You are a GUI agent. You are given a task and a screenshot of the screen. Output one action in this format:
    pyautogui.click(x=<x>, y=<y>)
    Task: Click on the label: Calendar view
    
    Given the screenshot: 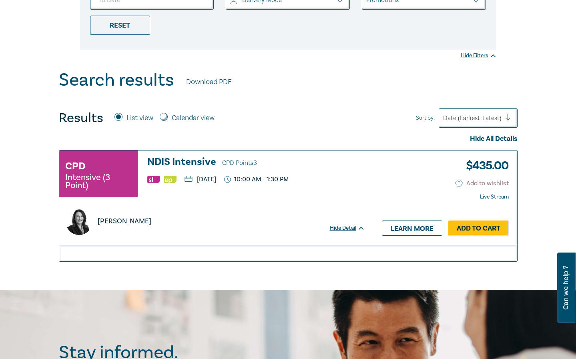 What is the action you would take?
    pyautogui.click(x=193, y=118)
    